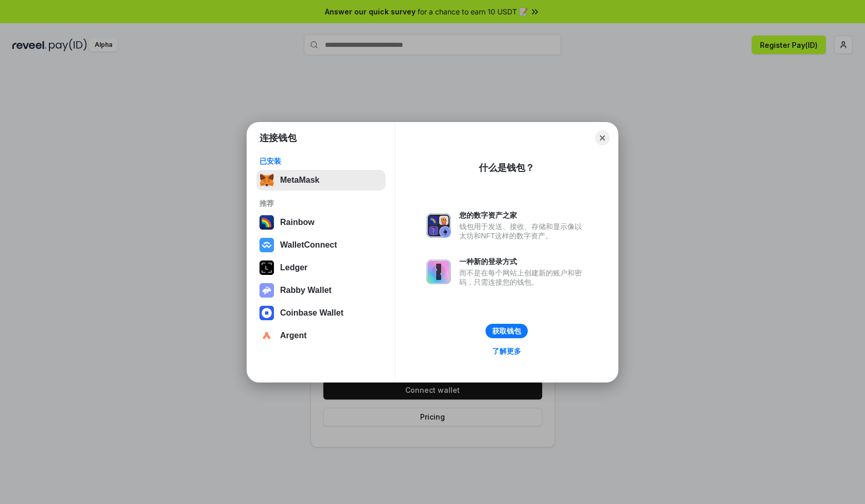 This screenshot has height=504, width=865. Describe the element at coordinates (321, 245) in the screenshot. I see `button: WalletConnect` at that location.